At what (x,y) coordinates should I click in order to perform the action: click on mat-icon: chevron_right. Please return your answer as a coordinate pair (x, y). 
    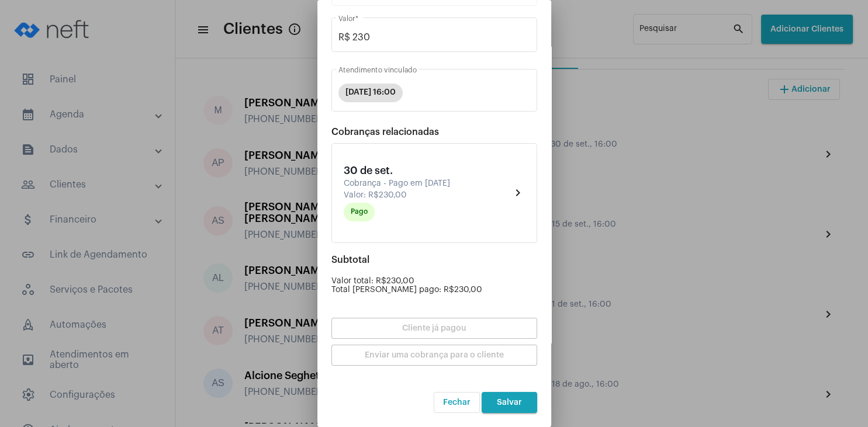
    Looking at the image, I should click on (518, 193).